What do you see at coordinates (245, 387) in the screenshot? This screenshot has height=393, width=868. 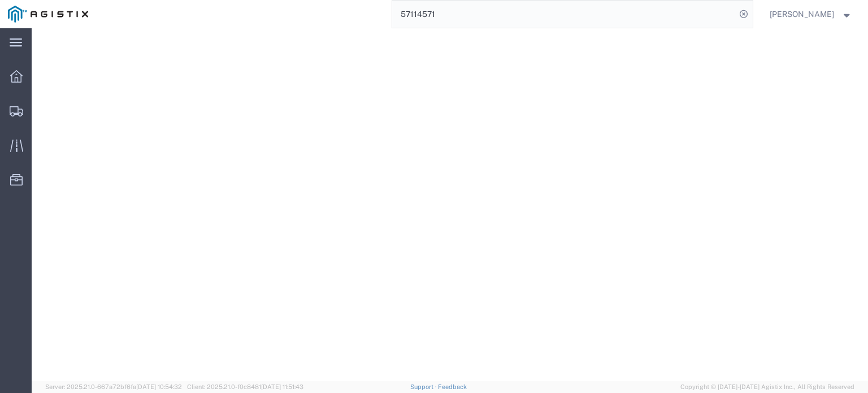 I see `span: Client: 2025.21.0-f0c8481` at bounding box center [245, 387].